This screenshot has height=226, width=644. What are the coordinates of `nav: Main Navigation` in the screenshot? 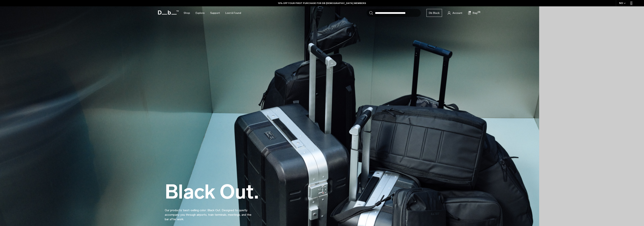 It's located at (212, 13).